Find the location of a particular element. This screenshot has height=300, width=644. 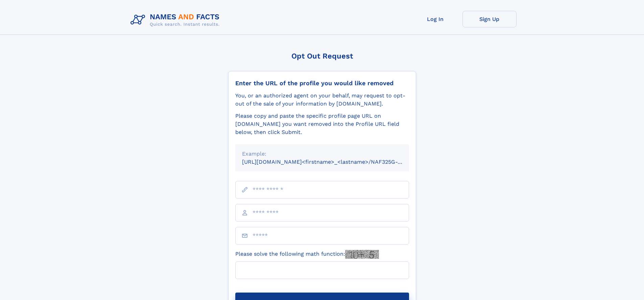

div: Enter the URL of the profile you would like removed is located at coordinates (322, 83).